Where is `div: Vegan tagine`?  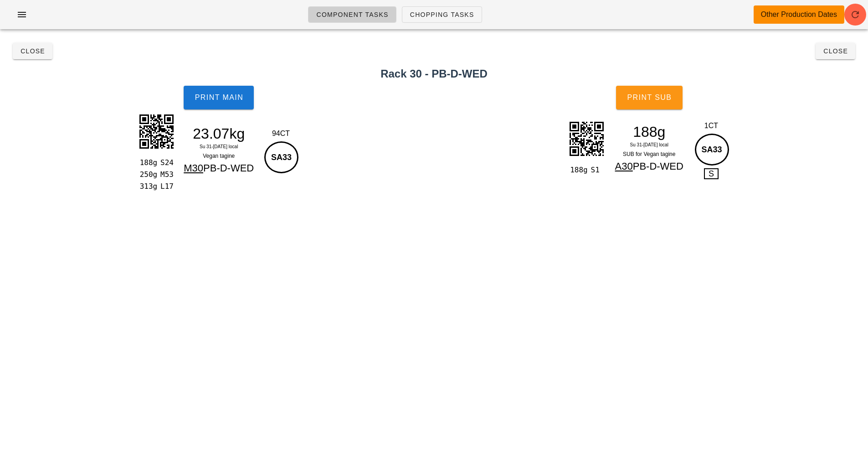 div: Vegan tagine is located at coordinates (218, 156).